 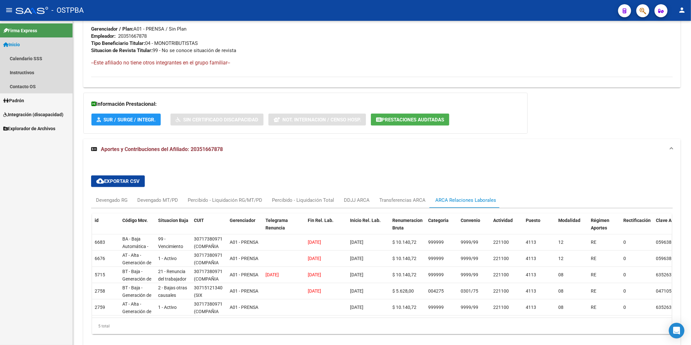 I want to click on span: Firma Express, so click(x=20, y=31).